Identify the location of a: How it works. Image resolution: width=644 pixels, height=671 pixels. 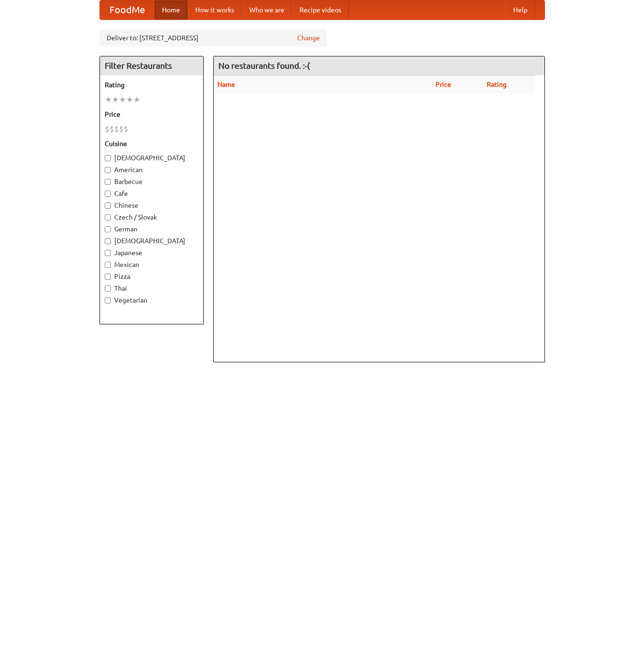
(215, 10).